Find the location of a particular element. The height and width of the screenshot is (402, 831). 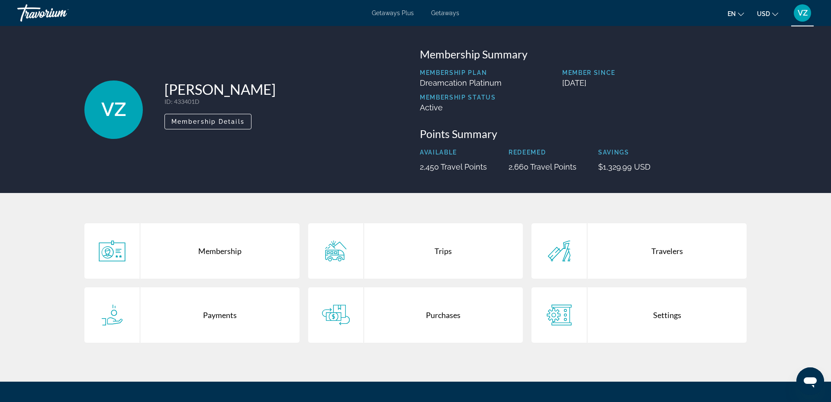

div: Travelers is located at coordinates (667, 251).